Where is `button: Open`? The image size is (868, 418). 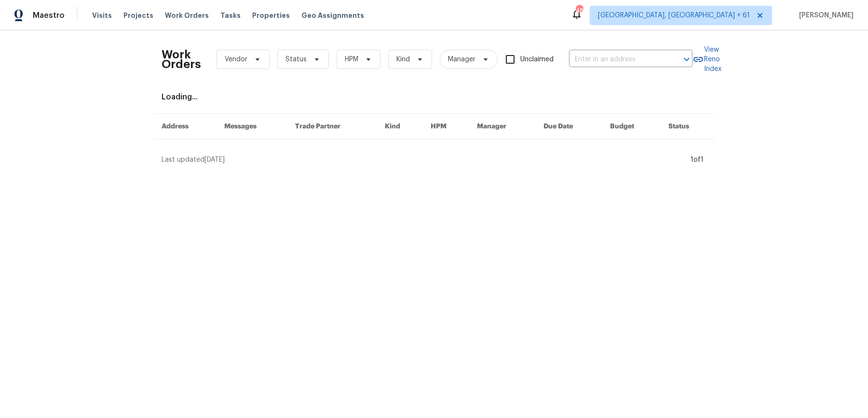 button: Open is located at coordinates (687, 60).